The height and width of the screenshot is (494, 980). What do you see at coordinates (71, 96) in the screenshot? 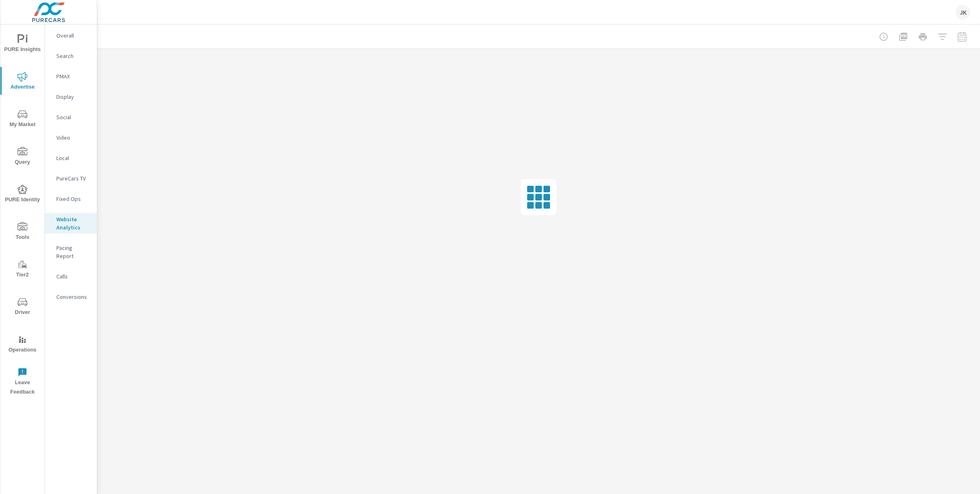
I see `div: Display` at bounding box center [71, 96].